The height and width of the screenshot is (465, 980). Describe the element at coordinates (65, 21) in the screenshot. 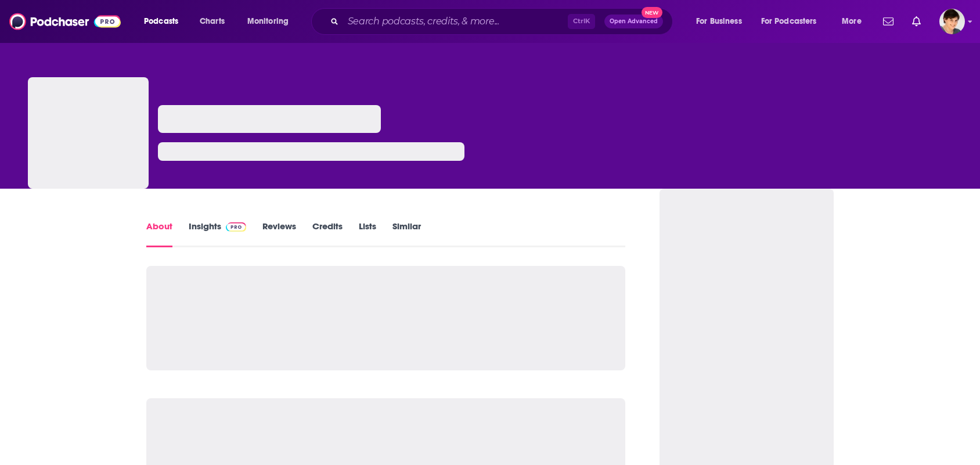

I see `a: Podchaser - Follow, Share and Rate Podcasts` at that location.